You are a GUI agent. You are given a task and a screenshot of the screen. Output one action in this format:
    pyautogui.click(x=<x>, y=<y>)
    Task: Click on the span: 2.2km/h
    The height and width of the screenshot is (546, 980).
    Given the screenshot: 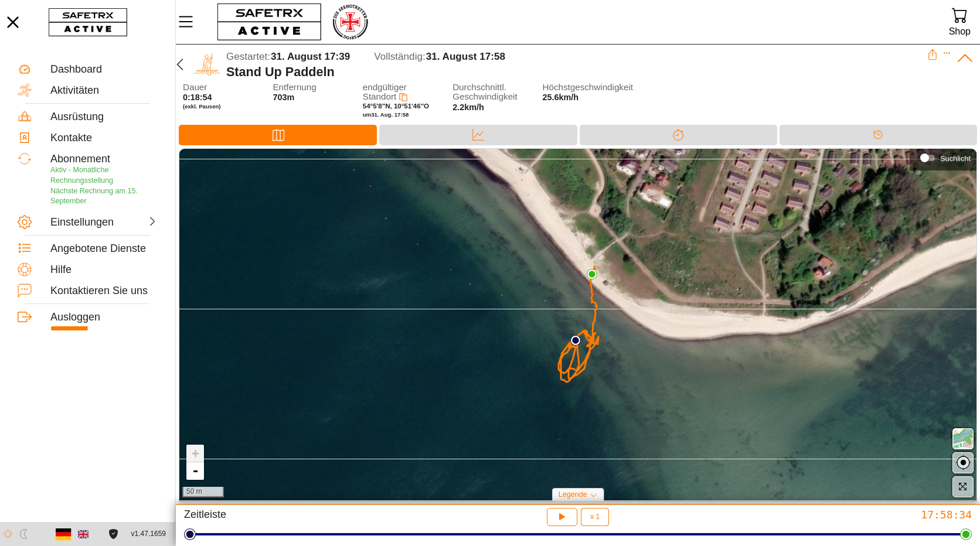 What is the action you would take?
    pyautogui.click(x=468, y=107)
    